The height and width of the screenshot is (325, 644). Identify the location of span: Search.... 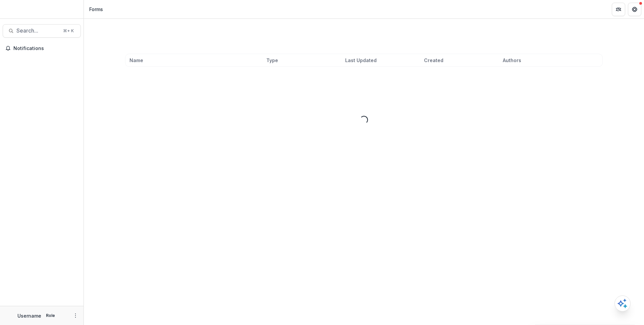
(38, 30).